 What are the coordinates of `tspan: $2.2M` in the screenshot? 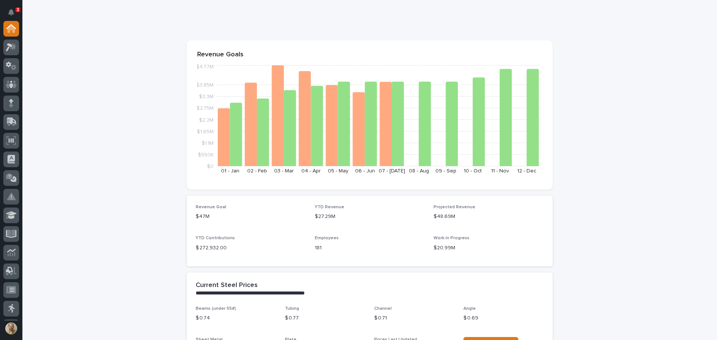 It's located at (206, 120).